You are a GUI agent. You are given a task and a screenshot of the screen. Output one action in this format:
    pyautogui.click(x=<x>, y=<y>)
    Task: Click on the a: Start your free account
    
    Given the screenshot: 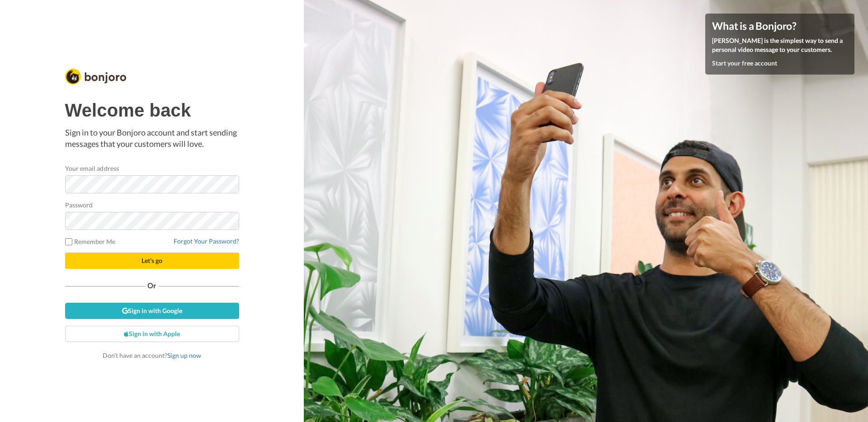 What is the action you would take?
    pyautogui.click(x=745, y=63)
    